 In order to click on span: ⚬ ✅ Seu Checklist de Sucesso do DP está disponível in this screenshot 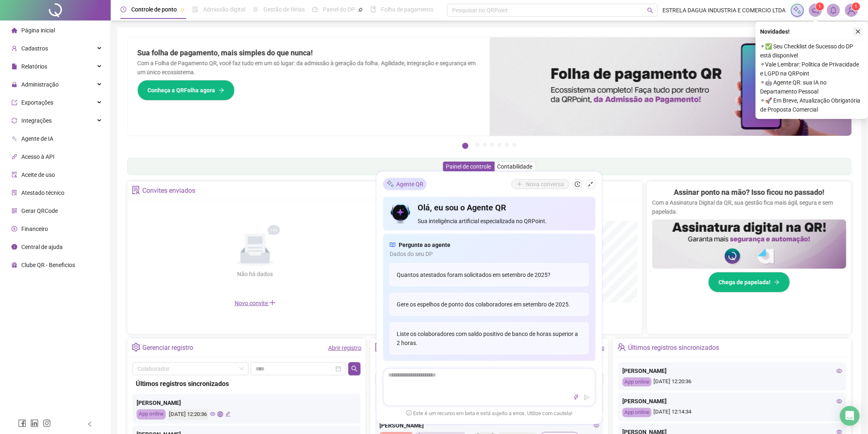, I will do `click(812, 51)`.